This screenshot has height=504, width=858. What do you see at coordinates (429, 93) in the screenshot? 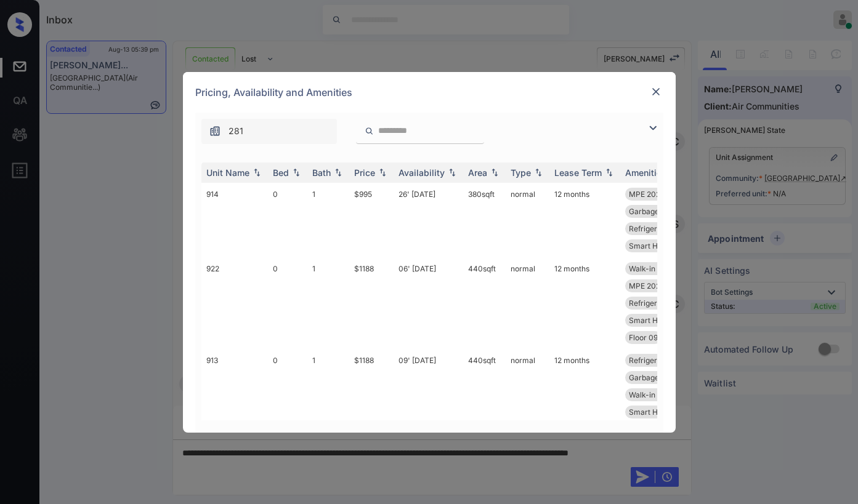
I see `div: Pricing, Availability and Amenities` at bounding box center [429, 93].